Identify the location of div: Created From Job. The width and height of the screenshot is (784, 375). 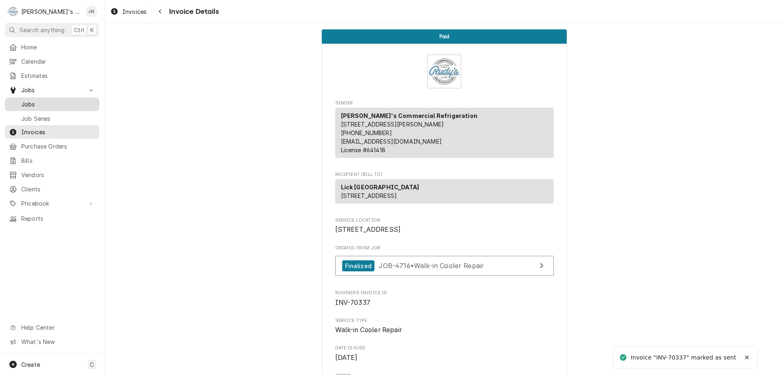
(444, 263).